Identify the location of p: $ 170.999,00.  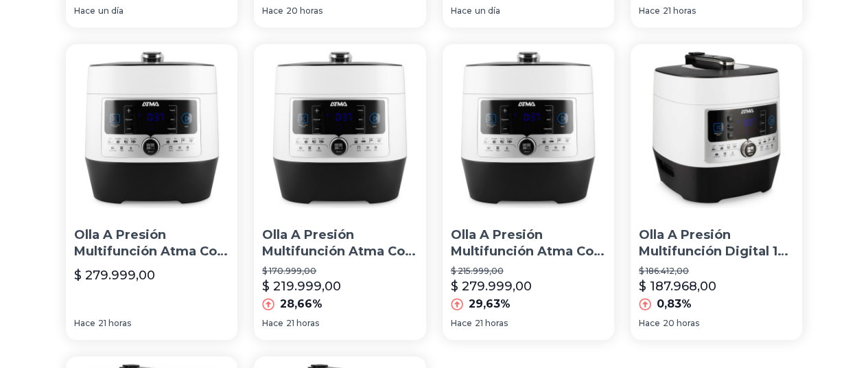
(340, 271).